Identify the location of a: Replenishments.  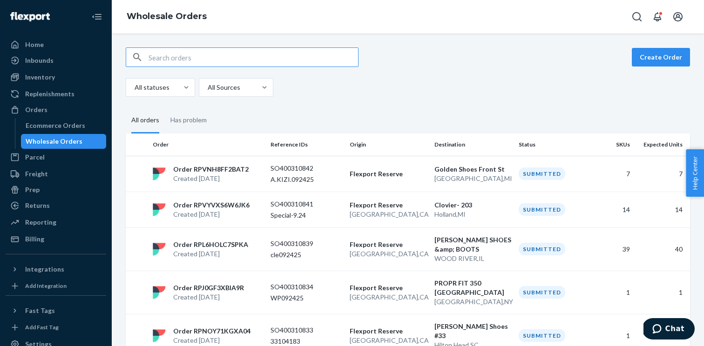
(56, 94).